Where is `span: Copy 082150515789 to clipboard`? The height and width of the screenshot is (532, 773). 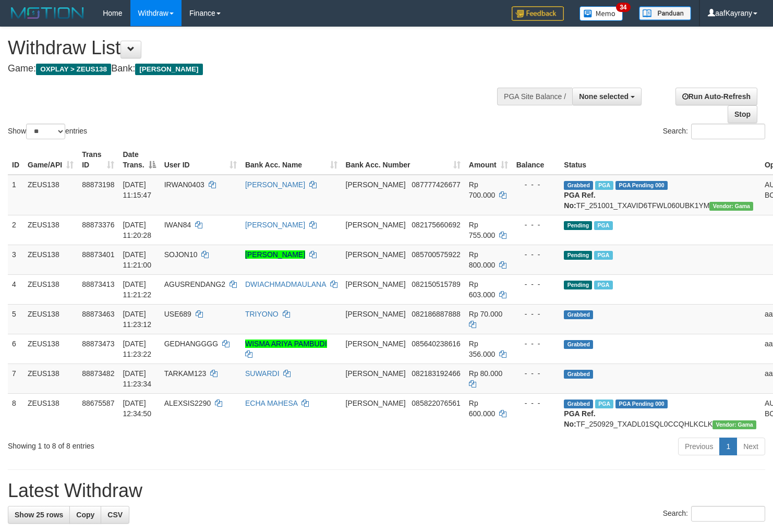
span: Copy 082150515789 to clipboard is located at coordinates (435, 284).